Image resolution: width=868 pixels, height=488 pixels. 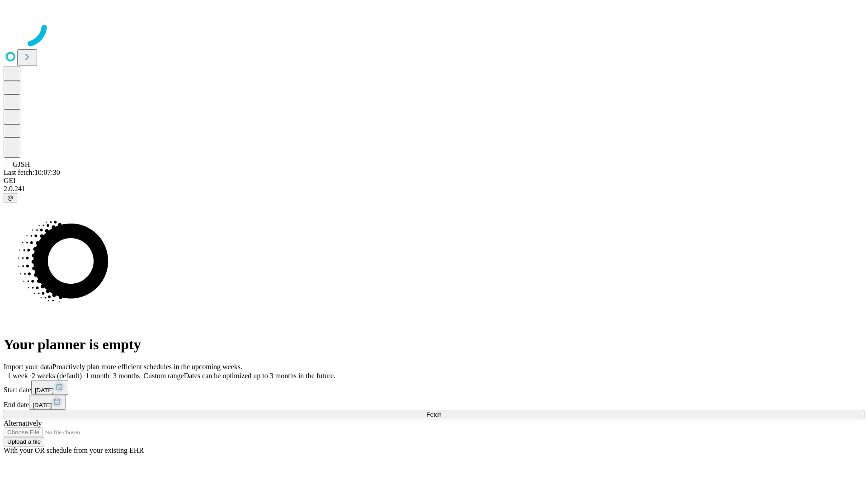 I want to click on h1: Your planner is empty, so click(x=434, y=344).